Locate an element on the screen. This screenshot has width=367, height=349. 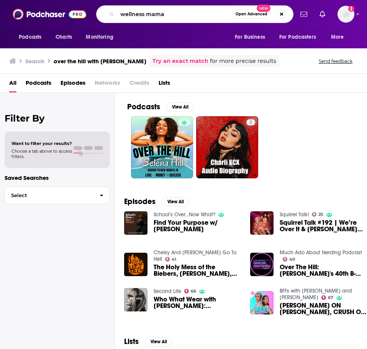
span: Lists is located at coordinates (164, 84).